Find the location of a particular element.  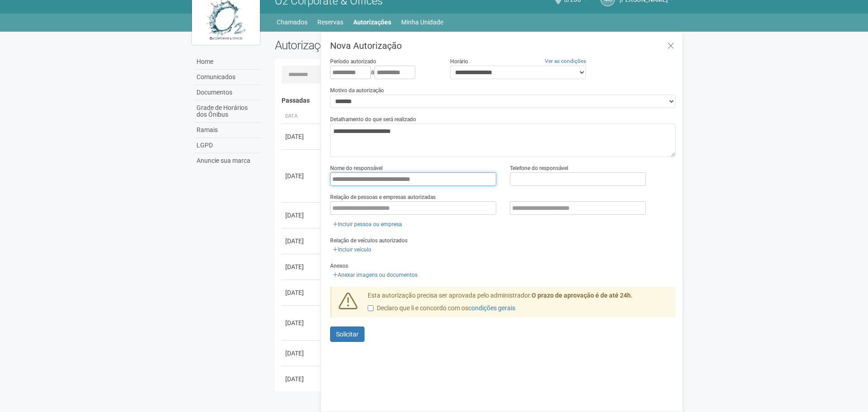

a: Comunicados is located at coordinates (228, 78).